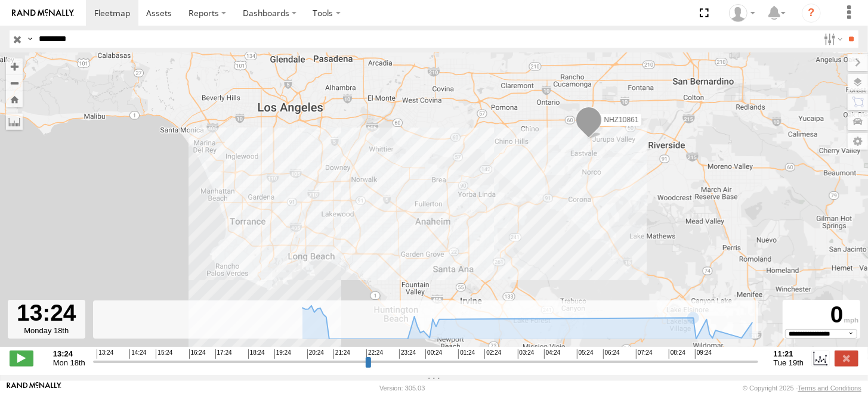  Describe the element at coordinates (846, 358) in the screenshot. I see `label: Close` at that location.